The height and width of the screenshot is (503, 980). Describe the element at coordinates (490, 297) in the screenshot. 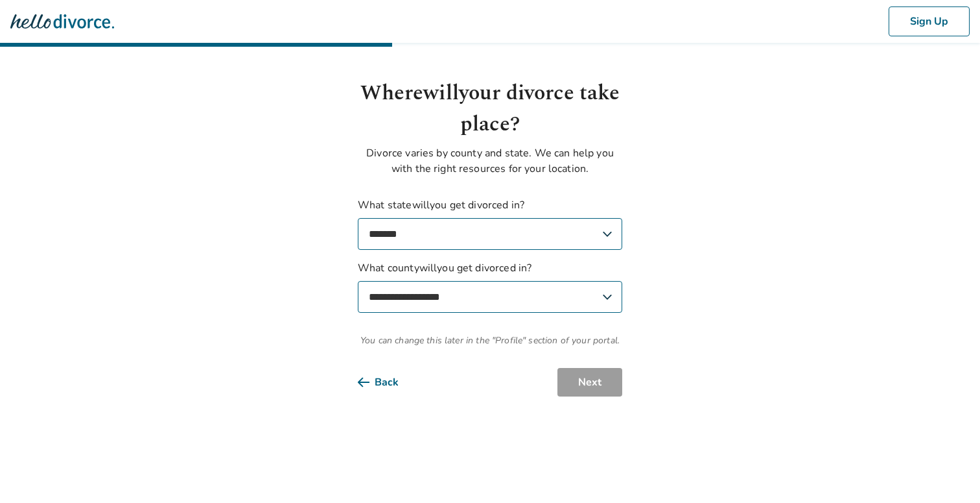

I see `select: What countywillyou get divorced in?` at that location.